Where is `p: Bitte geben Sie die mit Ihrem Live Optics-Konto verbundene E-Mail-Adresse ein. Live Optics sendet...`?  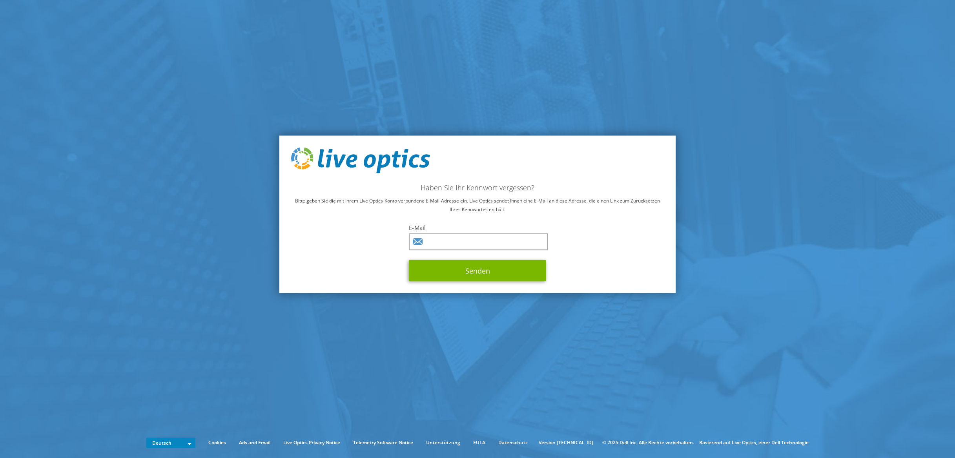
p: Bitte geben Sie die mit Ihrem Live Optics-Konto verbundene E-Mail-Adresse ein. Live Optics sendet... is located at coordinates (477, 205).